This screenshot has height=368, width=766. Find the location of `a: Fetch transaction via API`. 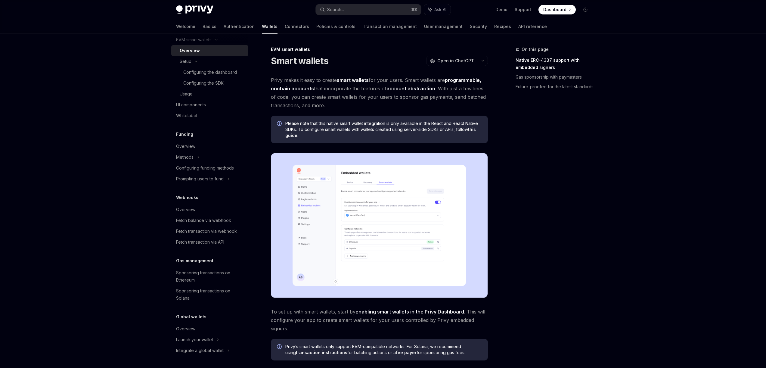

a: Fetch transaction via API is located at coordinates (210, 242).